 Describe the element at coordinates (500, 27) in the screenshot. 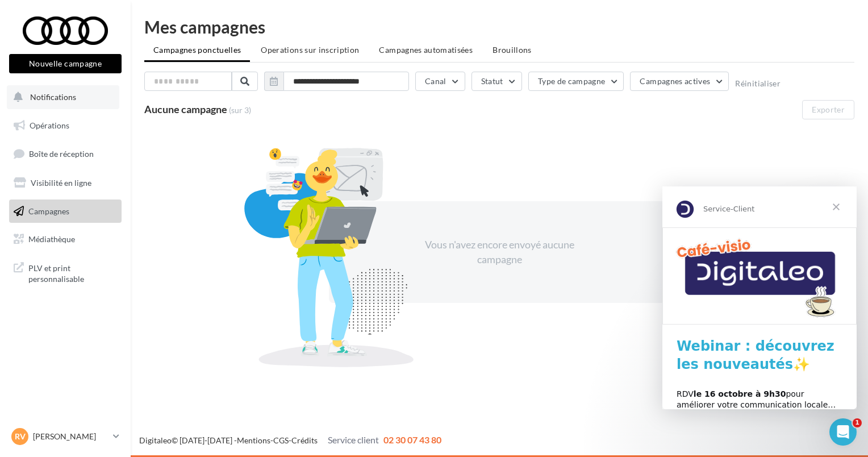

I see `div: Mes campagnes` at that location.